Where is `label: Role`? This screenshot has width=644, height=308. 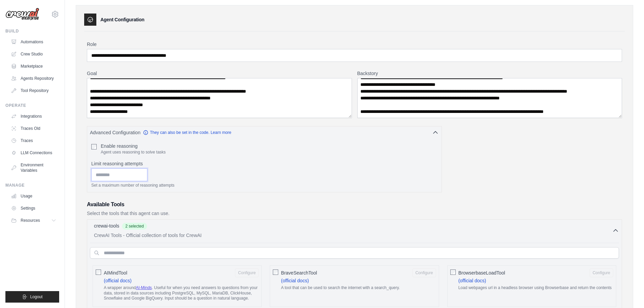
label: Role is located at coordinates (354, 45).